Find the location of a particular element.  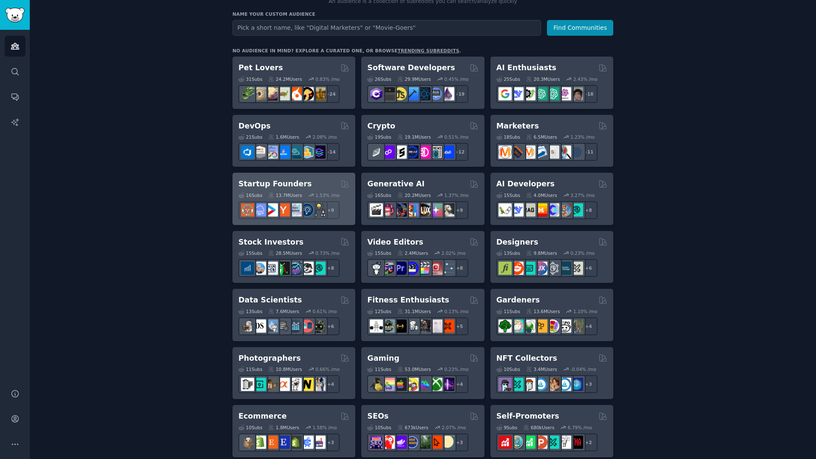

img: llmops is located at coordinates (564, 210).